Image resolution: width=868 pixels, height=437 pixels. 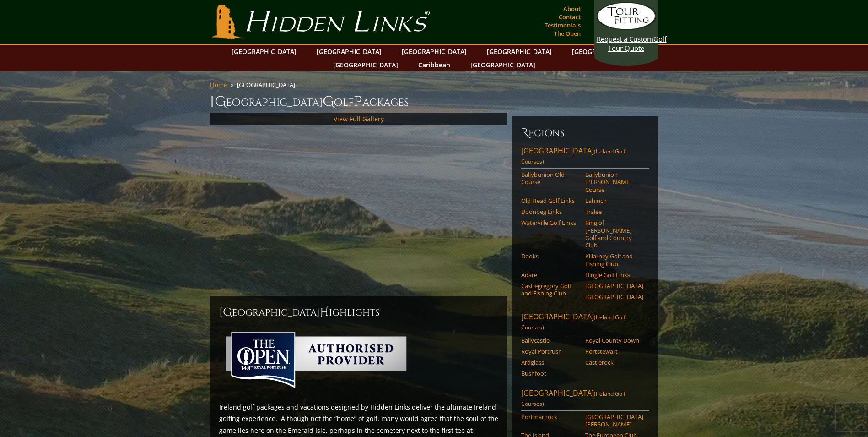 I want to click on a: Ardglass, so click(x=551, y=362).